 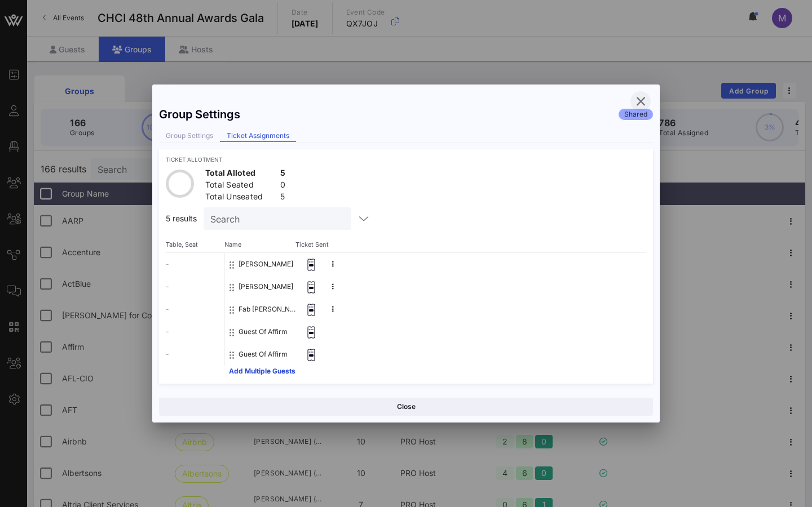 What do you see at coordinates (181, 218) in the screenshot?
I see `span: 5 results` at bounding box center [181, 218].